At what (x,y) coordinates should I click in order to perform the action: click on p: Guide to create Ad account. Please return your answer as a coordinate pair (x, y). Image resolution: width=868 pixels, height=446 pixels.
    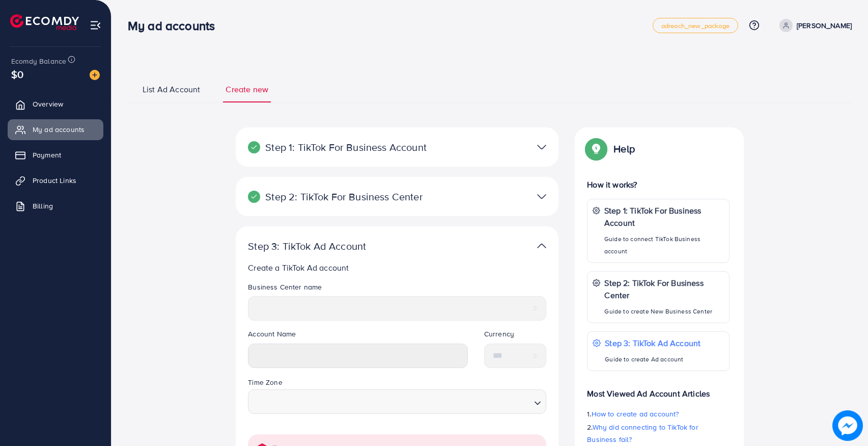
    Looking at the image, I should click on (653, 359).